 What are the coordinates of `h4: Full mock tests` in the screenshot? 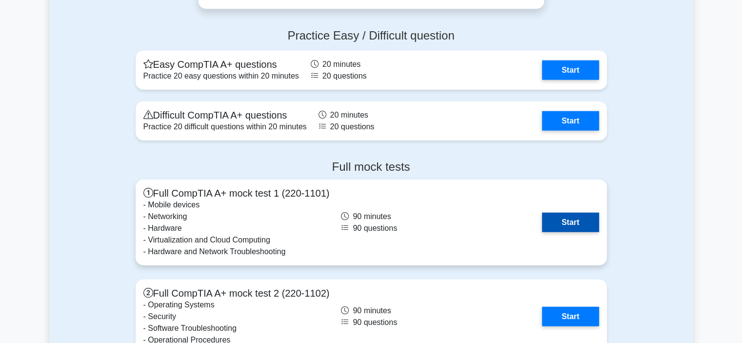 It's located at (371, 167).